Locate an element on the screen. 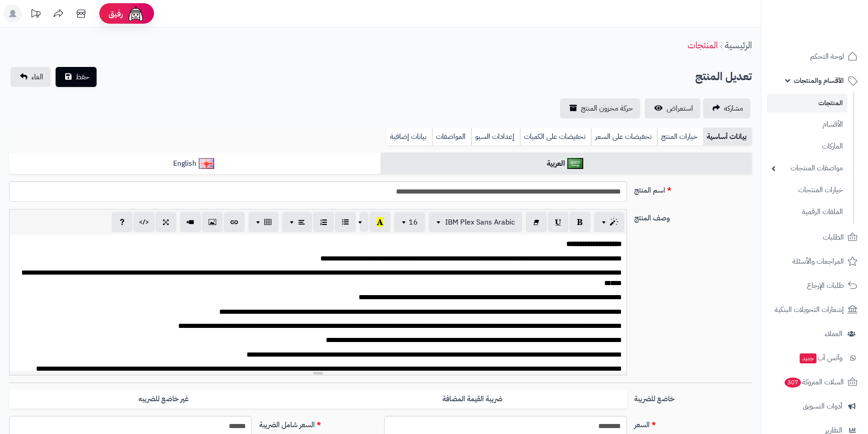  span: رفيق is located at coordinates (116, 14).